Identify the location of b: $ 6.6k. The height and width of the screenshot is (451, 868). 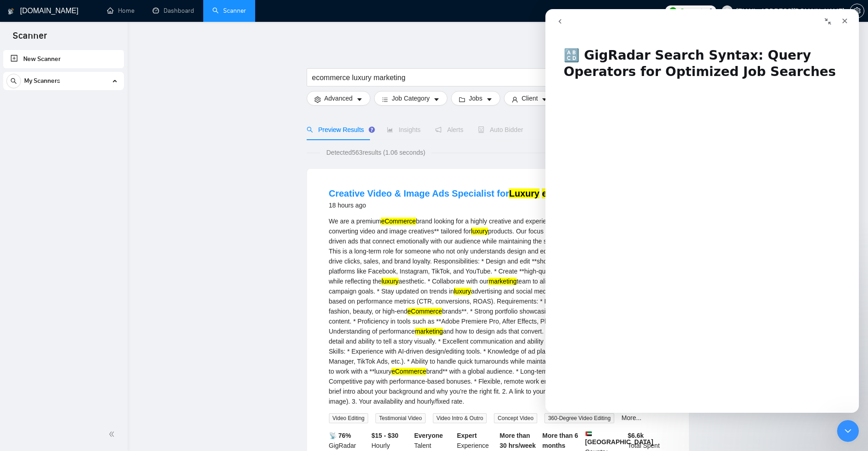
(635, 436).